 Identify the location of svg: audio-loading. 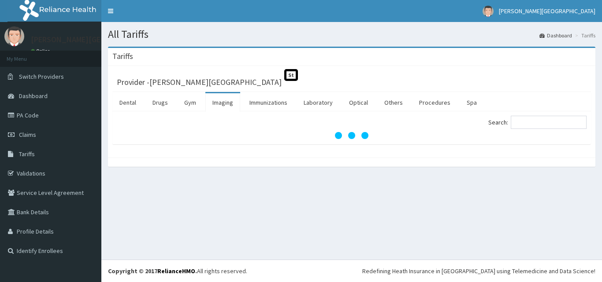
(352, 136).